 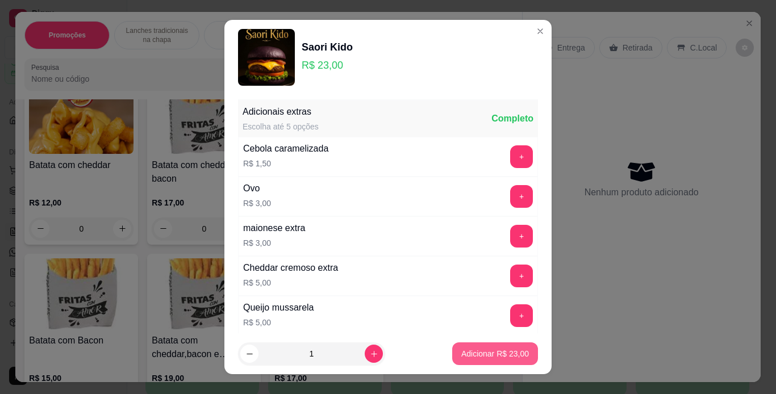 What do you see at coordinates (290, 268) in the screenshot?
I see `div: Cheddar cremoso extra` at bounding box center [290, 268].